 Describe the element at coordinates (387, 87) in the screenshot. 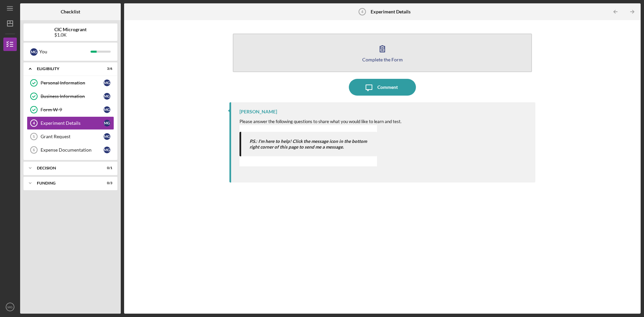

I see `div: Comment` at that location.